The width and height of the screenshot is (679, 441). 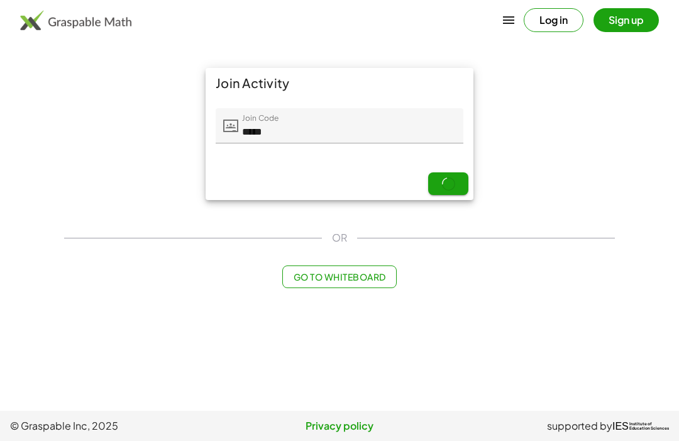 I want to click on span: OR, so click(x=340, y=238).